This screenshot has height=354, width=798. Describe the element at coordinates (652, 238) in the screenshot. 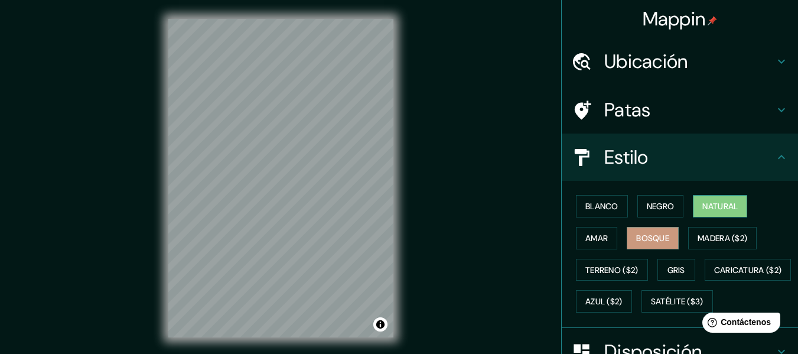

I see `font: Bosque` at that location.